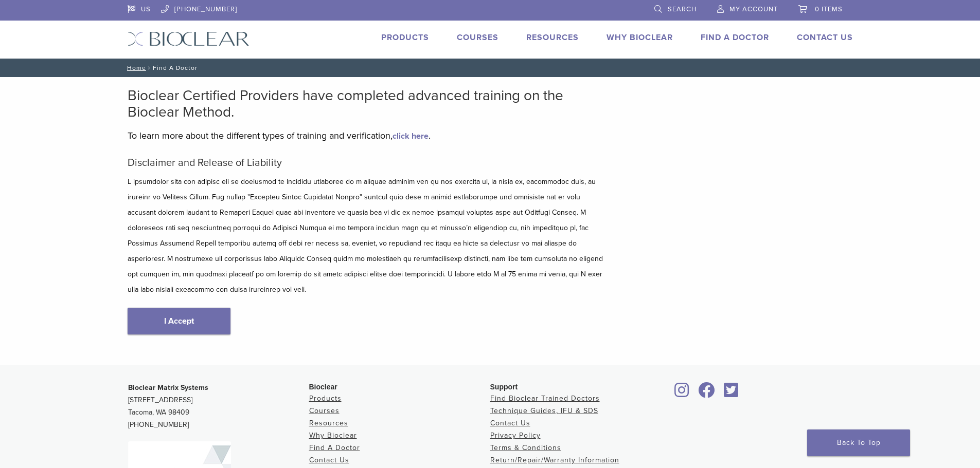 The image size is (980, 468). Describe the element at coordinates (544, 411) in the screenshot. I see `a: Technique Guides, IFU & SDS` at that location.